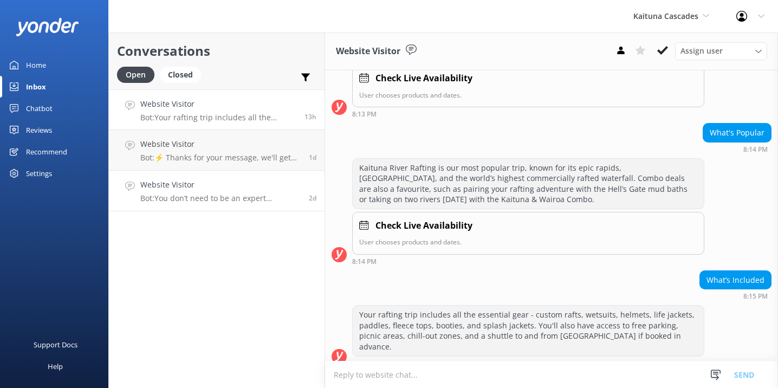  I want to click on span: Assign user, so click(701, 51).